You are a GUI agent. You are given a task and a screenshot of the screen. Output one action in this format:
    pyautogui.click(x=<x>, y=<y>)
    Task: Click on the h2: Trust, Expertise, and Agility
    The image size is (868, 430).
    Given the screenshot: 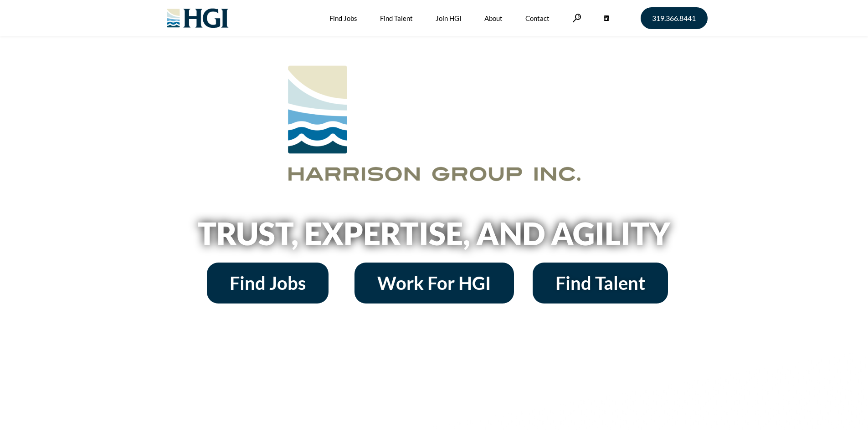 What is the action you would take?
    pyautogui.click(x=434, y=234)
    